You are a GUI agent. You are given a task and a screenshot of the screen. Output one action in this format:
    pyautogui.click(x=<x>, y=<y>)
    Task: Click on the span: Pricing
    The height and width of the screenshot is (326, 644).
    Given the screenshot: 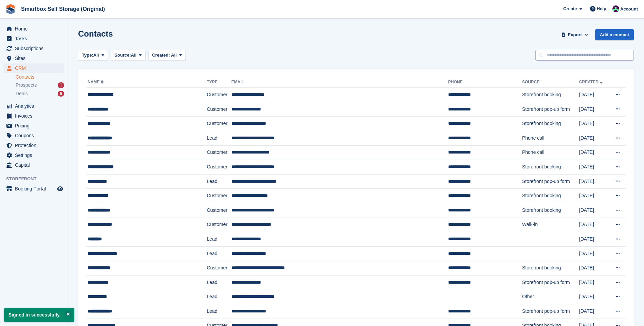 What is the action you would take?
    pyautogui.click(x=35, y=125)
    